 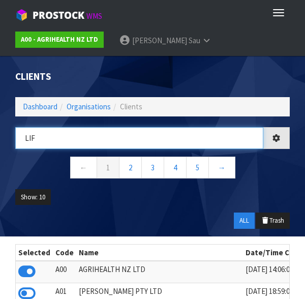 I want to click on img: cube-alt.png, so click(x=21, y=15).